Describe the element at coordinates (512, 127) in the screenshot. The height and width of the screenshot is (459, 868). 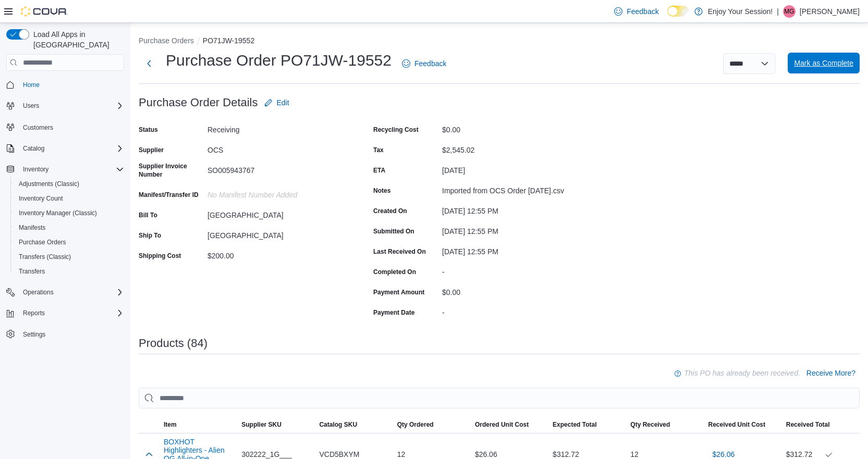
I see `div: $0.00` at that location.